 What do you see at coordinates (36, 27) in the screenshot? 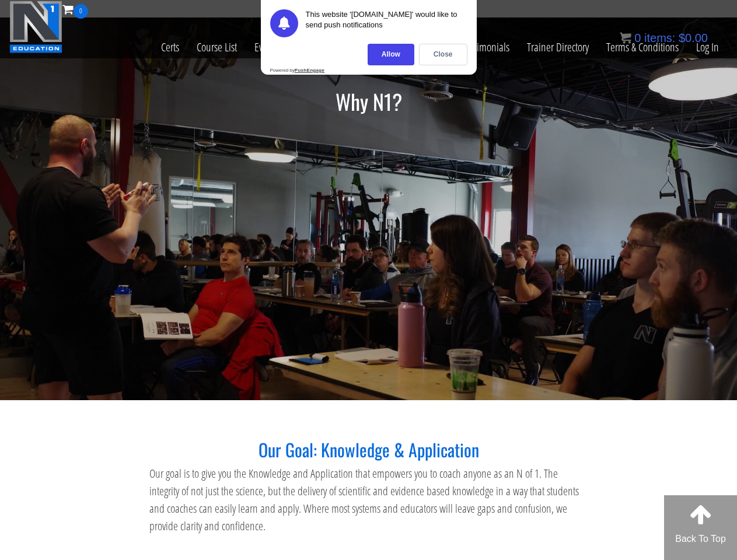
I see `img: n1-education` at bounding box center [36, 27].